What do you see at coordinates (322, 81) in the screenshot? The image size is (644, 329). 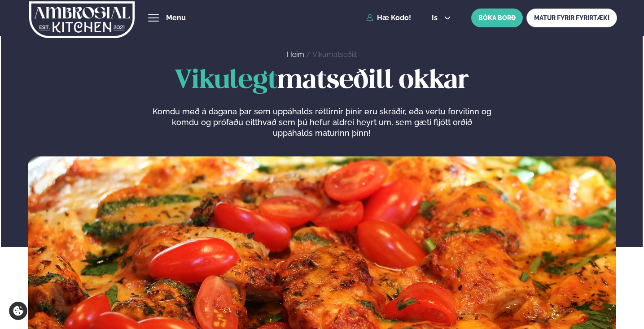 I see `h1: matseðill okkar` at bounding box center [322, 81].